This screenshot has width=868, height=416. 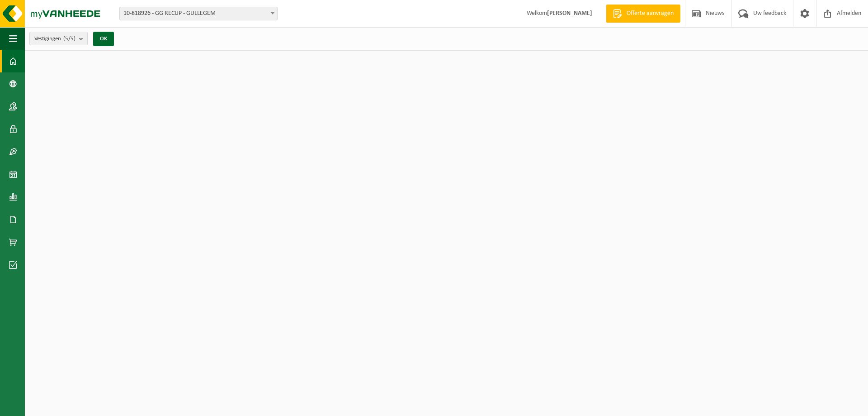 I want to click on count: (5/5), so click(x=69, y=39).